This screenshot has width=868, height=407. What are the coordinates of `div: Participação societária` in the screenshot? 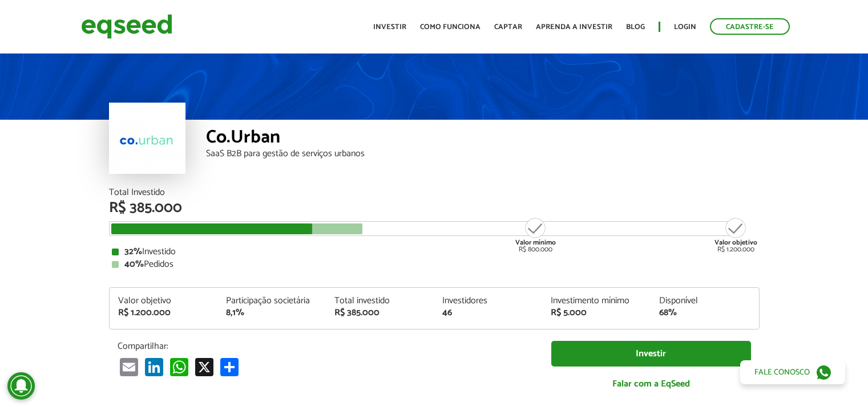 It's located at (271, 301).